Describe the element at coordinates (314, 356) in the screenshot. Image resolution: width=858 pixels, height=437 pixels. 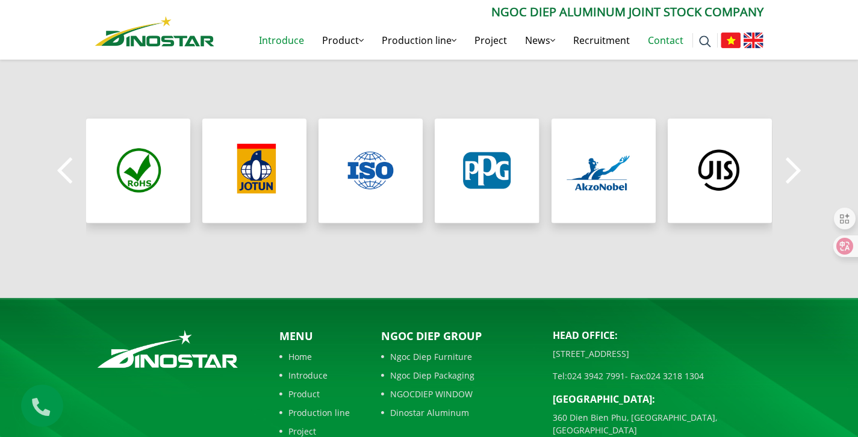
I see `a: Home` at that location.